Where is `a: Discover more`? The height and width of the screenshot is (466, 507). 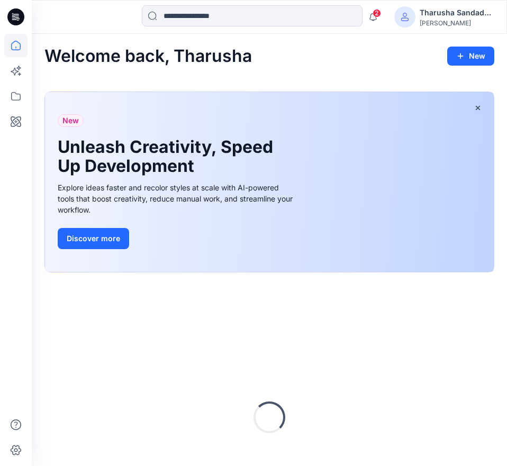 a: Discover more is located at coordinates (177, 239).